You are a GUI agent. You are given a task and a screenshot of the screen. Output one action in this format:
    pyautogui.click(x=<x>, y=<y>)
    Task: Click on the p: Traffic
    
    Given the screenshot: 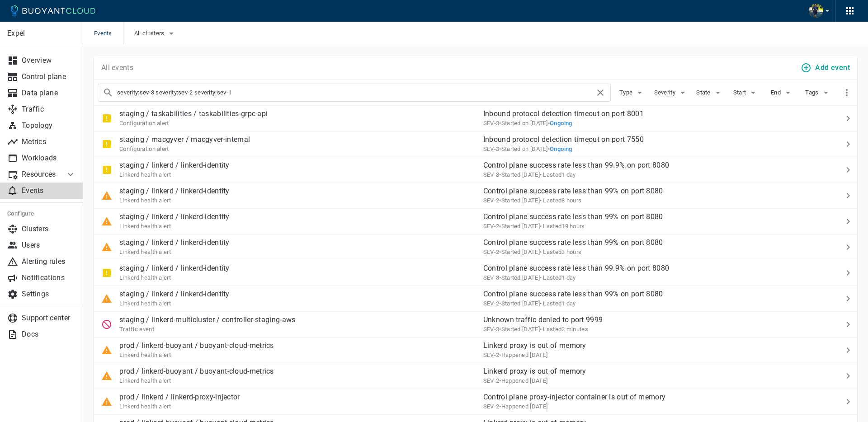 What is the action you would take?
    pyautogui.click(x=49, y=109)
    